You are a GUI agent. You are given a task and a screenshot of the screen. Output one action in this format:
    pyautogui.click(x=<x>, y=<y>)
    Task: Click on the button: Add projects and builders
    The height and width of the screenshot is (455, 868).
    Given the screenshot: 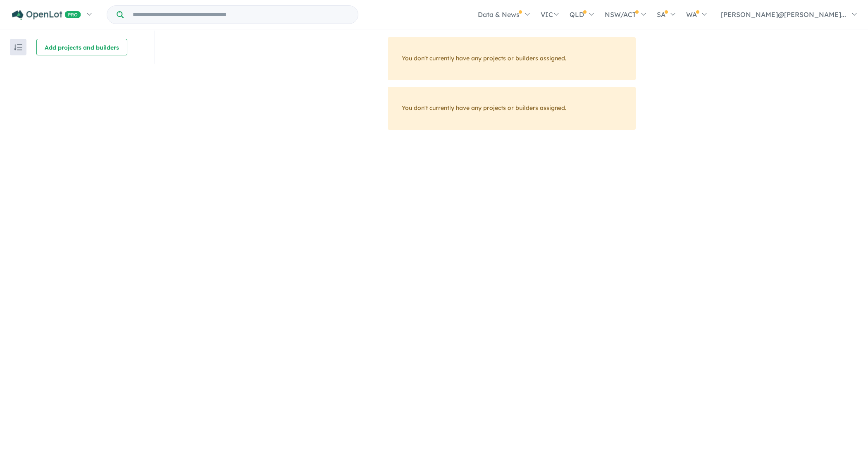 What is the action you would take?
    pyautogui.click(x=82, y=47)
    